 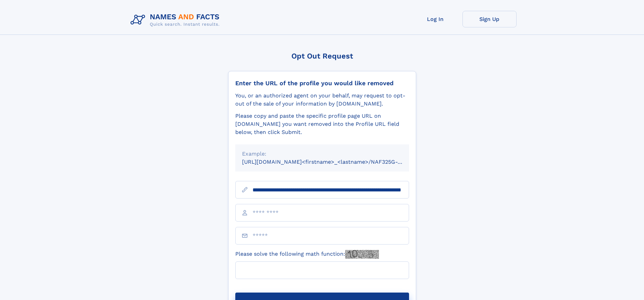 What do you see at coordinates (322, 56) in the screenshot?
I see `div: Opt Out Request` at bounding box center [322, 56].